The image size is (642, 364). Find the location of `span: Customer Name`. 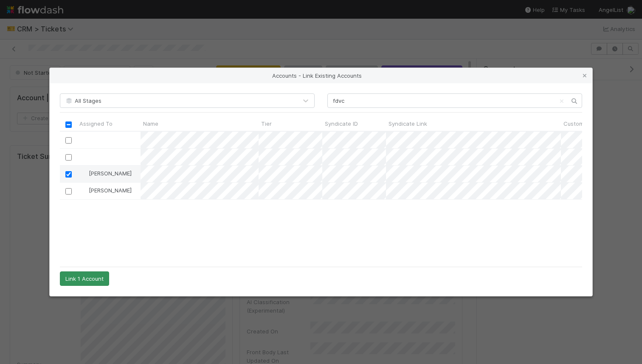

span: Customer Name is located at coordinates (585, 123).